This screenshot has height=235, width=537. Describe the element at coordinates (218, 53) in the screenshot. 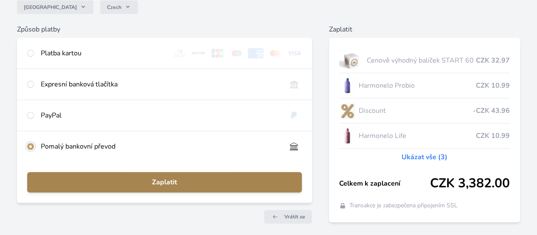

I see `img: jcb.svg` at that location.